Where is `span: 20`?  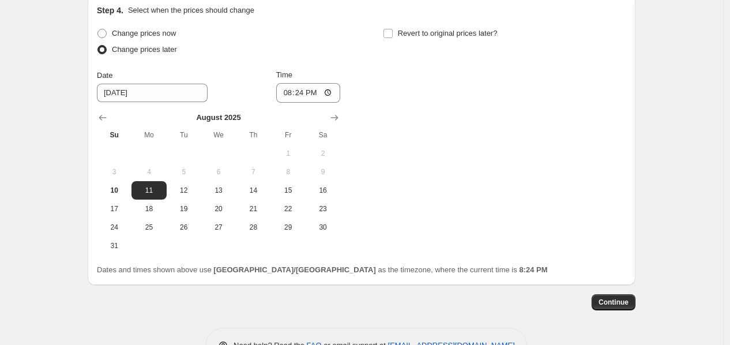
span: 20 is located at coordinates (218, 209).